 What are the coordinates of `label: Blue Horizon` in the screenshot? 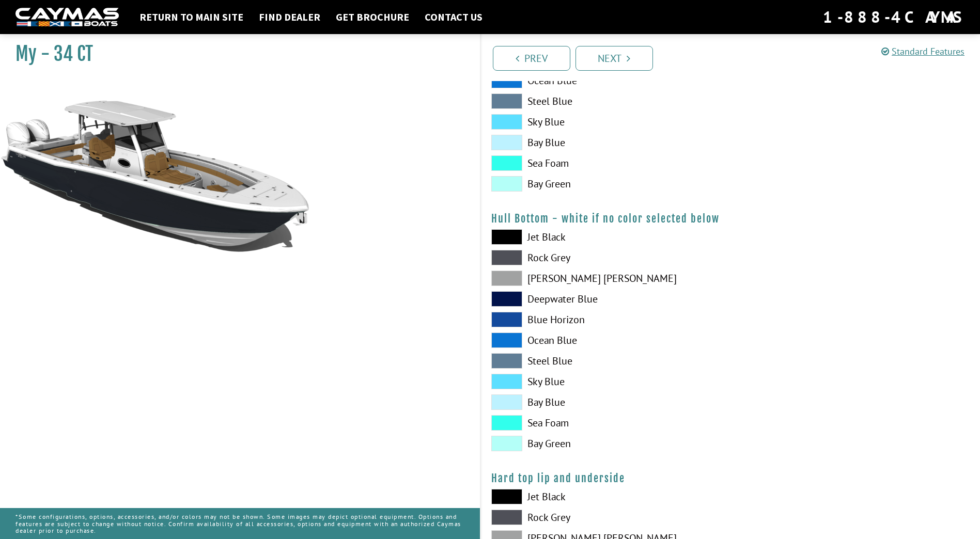 It's located at (605, 319).